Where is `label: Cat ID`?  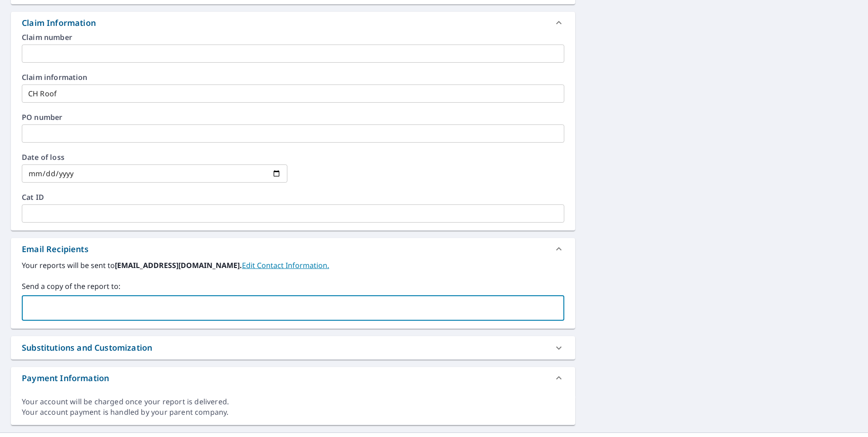 label: Cat ID is located at coordinates (293, 197).